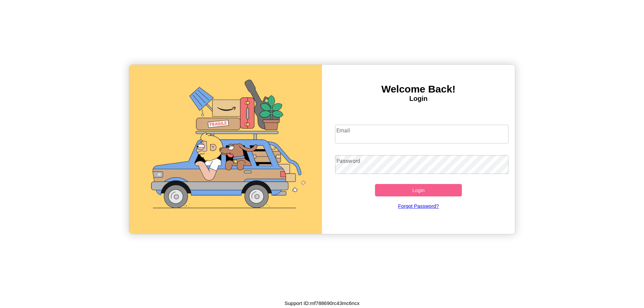 The width and height of the screenshot is (644, 308). What do you see at coordinates (418, 99) in the screenshot?
I see `h4: Login` at bounding box center [418, 99].